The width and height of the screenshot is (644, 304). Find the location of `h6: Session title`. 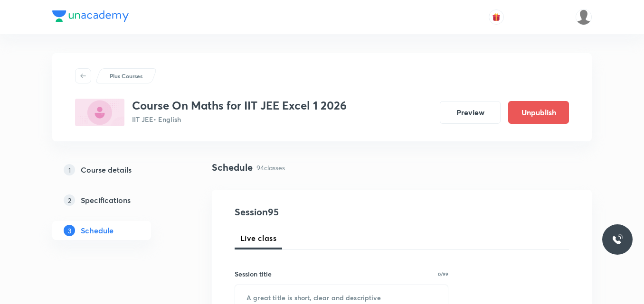

h6: Session title is located at coordinates (253, 274).